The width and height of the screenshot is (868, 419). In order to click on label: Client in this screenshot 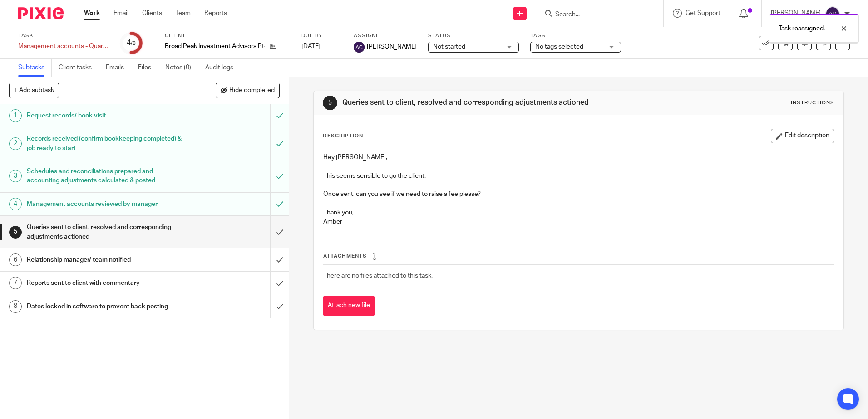, I will do `click(227, 36)`.